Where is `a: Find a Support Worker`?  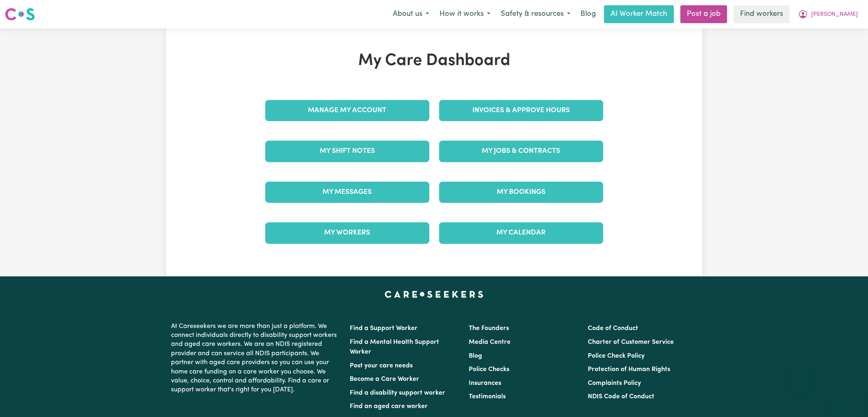 a: Find a Support Worker is located at coordinates (384, 329).